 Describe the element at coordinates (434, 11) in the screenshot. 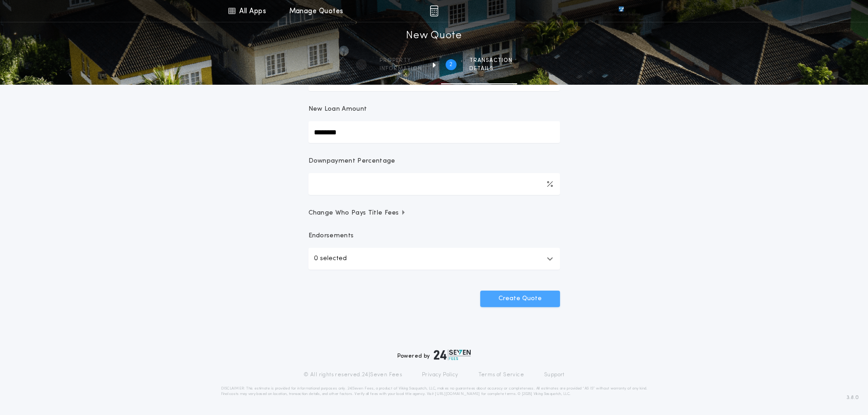

I see `img: img` at that location.